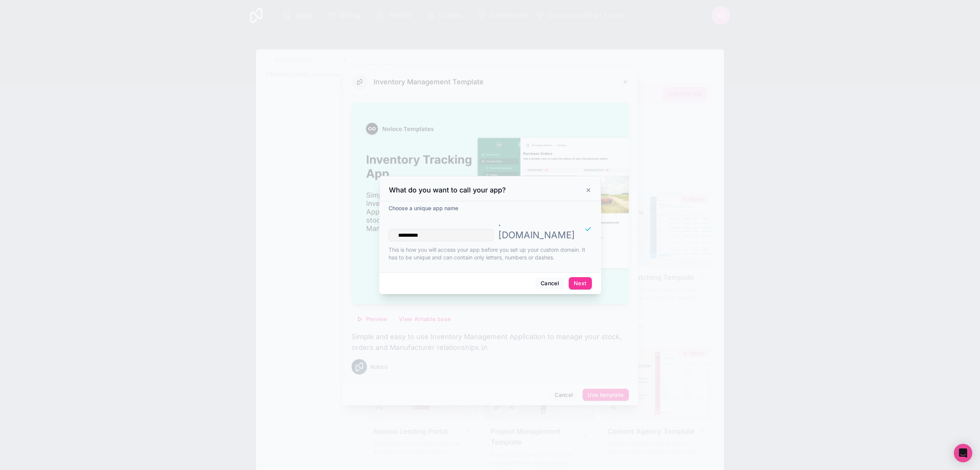  Describe the element at coordinates (550, 284) in the screenshot. I see `button: Cancel` at that location.